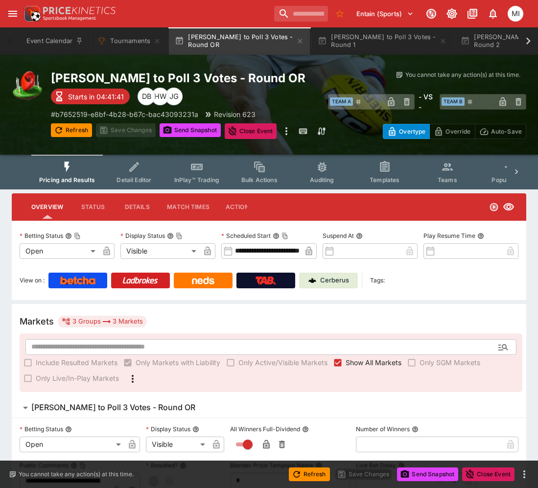 The image size is (538, 488). What do you see at coordinates (312, 281) in the screenshot?
I see `img: Cerberus` at bounding box center [312, 281].